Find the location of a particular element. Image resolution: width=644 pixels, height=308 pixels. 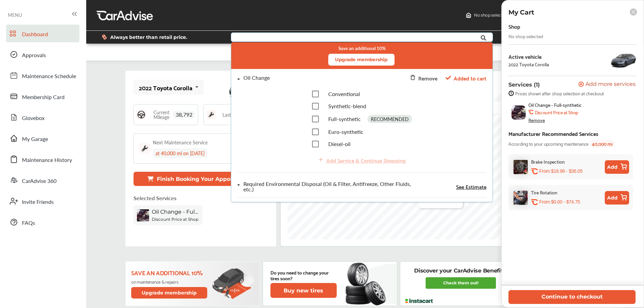

div: Brake Inspection is located at coordinates (548, 161).